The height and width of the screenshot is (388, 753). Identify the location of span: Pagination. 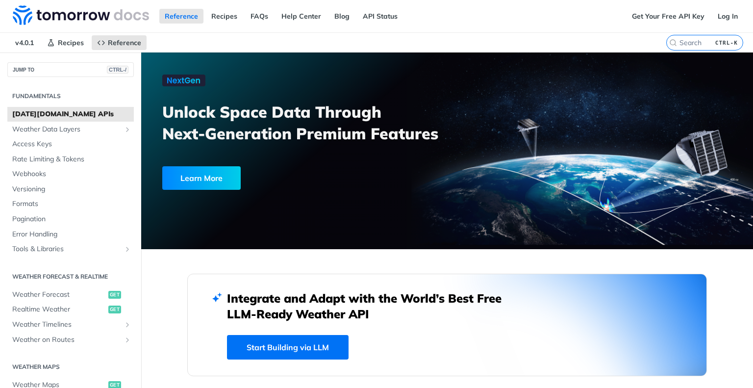
(72, 219).